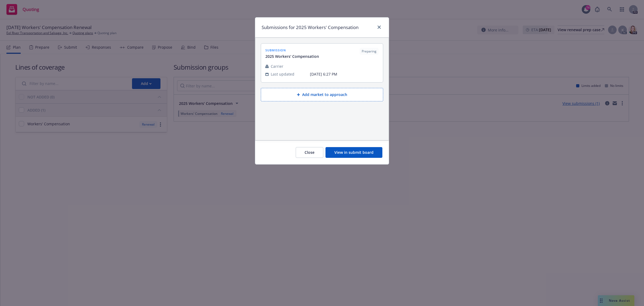 This screenshot has width=644, height=306. Describe the element at coordinates (369, 51) in the screenshot. I see `span: Preparing` at that location.